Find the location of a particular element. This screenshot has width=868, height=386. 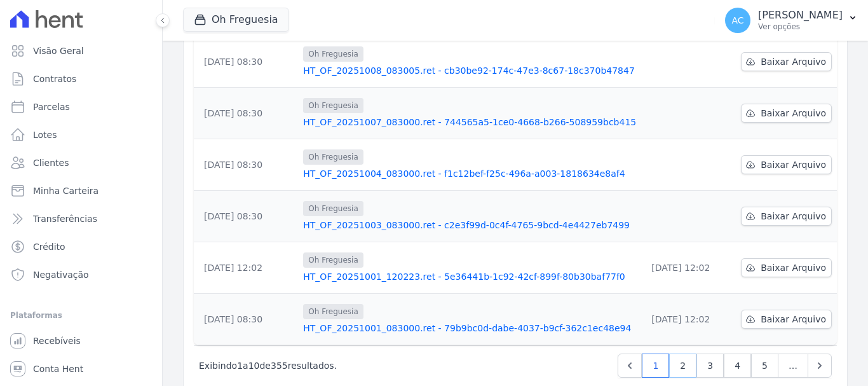

a: 3 is located at coordinates (710, 366).